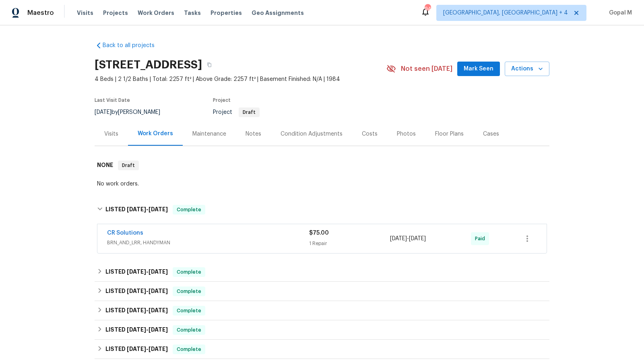 The height and width of the screenshot is (363, 644). Describe the element at coordinates (133, 45) in the screenshot. I see `a: Back to all projects` at that location.